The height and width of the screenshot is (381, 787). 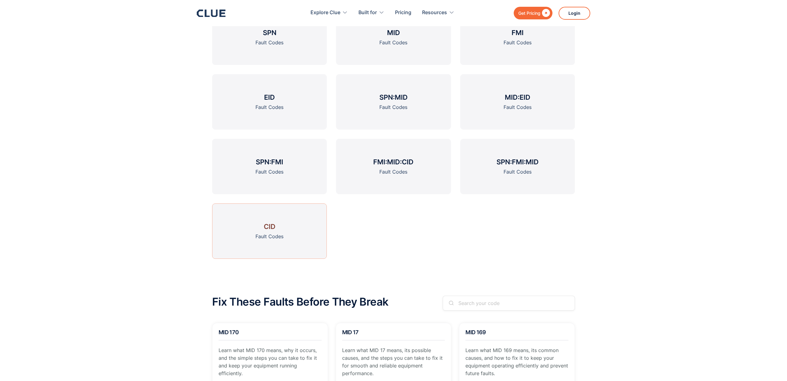 I want to click on h3: SPN:FMI:MID, so click(x=517, y=162).